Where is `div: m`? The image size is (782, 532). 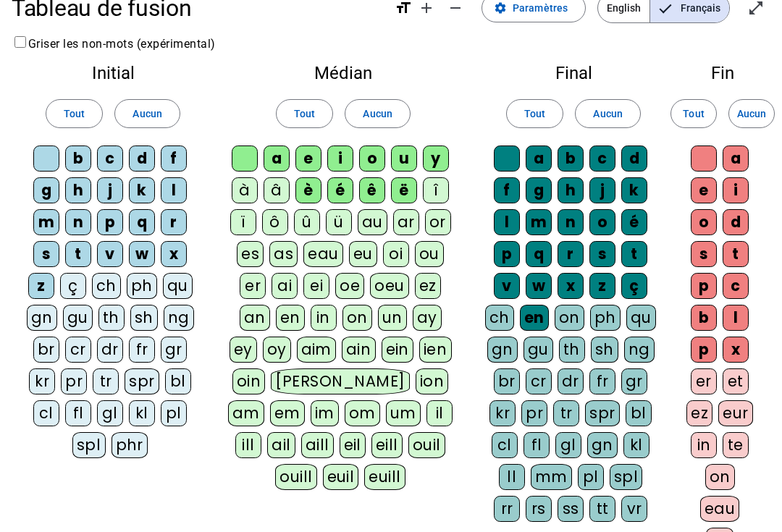 div: m is located at coordinates (46, 223).